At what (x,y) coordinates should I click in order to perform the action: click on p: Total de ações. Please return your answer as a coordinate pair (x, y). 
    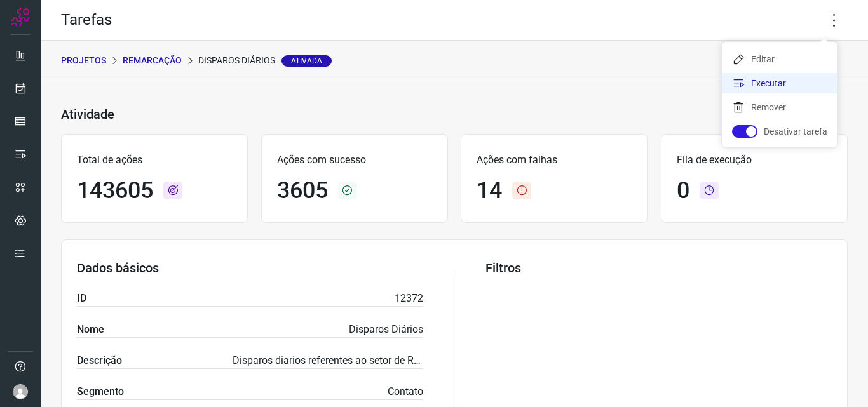
    Looking at the image, I should click on (155, 160).